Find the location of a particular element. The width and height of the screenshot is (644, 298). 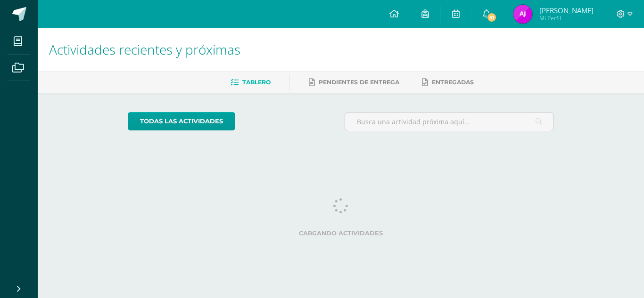

span: Actividades recientes y próximas is located at coordinates (145, 49).